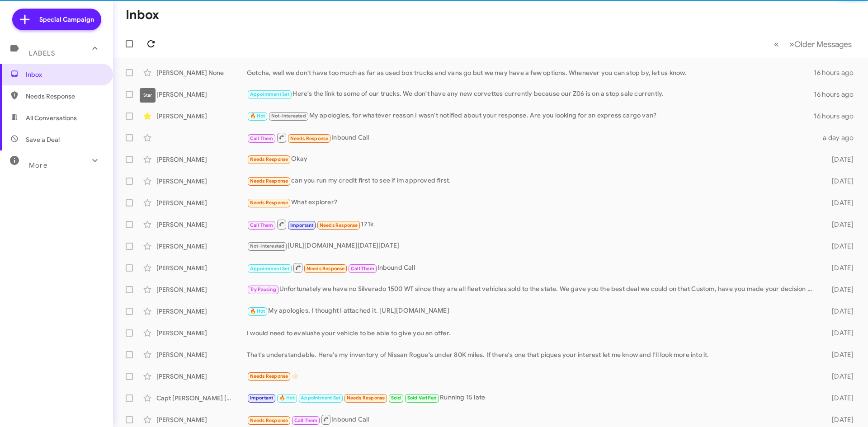  Describe the element at coordinates (530, 73) in the screenshot. I see `div: Gotcha, well we don't have too much as far as used box trucks and vans go but we may have a few o...` at that location.